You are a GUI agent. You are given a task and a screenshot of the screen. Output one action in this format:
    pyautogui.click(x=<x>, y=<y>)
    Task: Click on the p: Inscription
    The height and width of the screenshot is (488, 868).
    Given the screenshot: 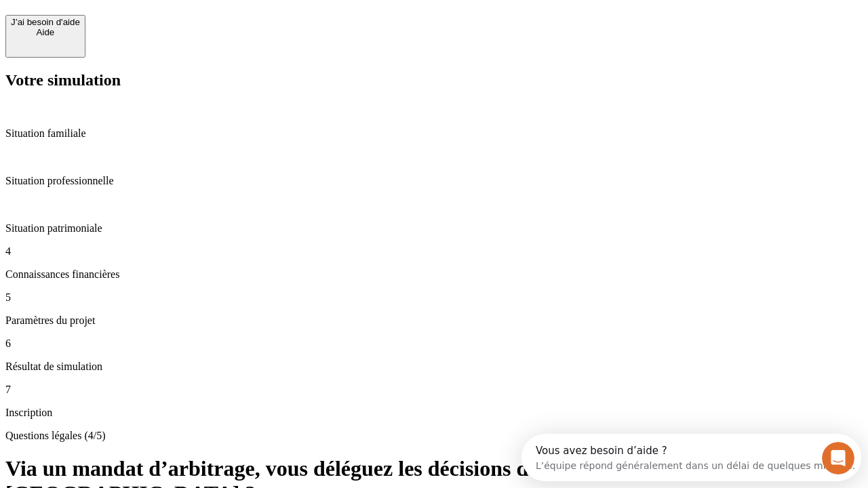 What is the action you would take?
    pyautogui.click(x=434, y=413)
    